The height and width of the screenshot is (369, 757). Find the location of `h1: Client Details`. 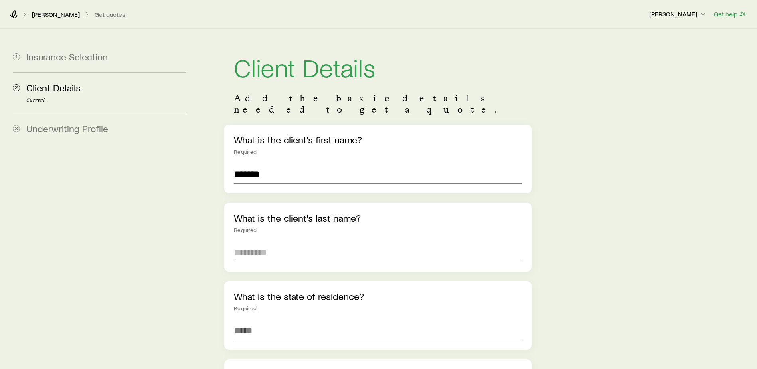

h1: Client Details is located at coordinates (378, 67).